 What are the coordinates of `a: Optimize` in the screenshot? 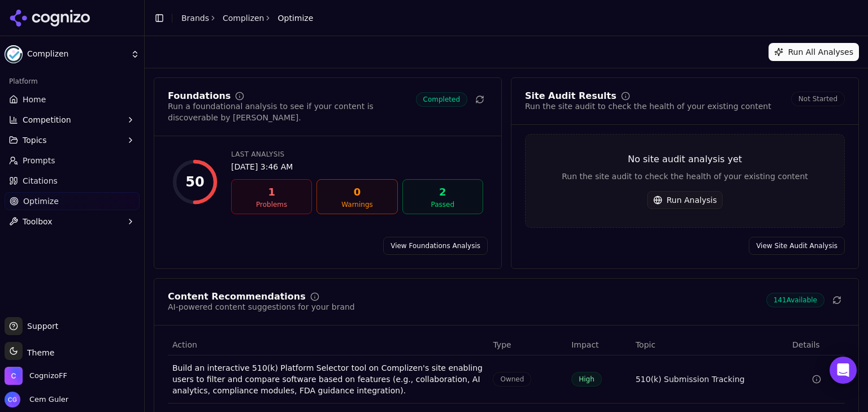 It's located at (72, 201).